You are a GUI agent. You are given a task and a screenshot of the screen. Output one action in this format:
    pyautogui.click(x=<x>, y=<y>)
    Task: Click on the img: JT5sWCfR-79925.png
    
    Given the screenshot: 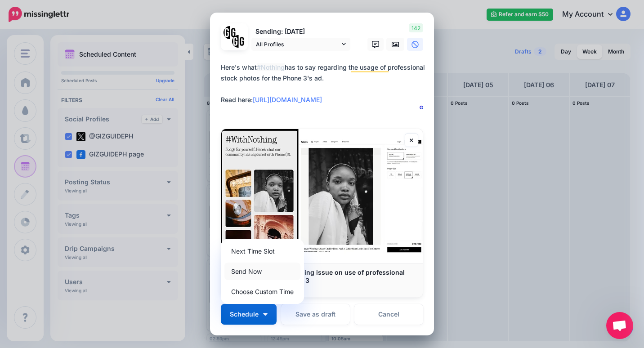 What is the action you would take?
    pyautogui.click(x=238, y=41)
    